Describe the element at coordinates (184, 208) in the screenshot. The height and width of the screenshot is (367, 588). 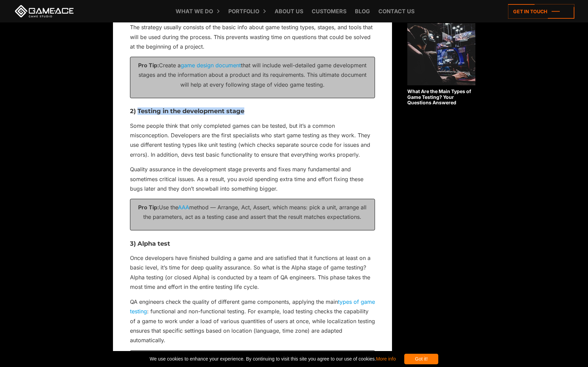
I see `a: AAA` at that location.